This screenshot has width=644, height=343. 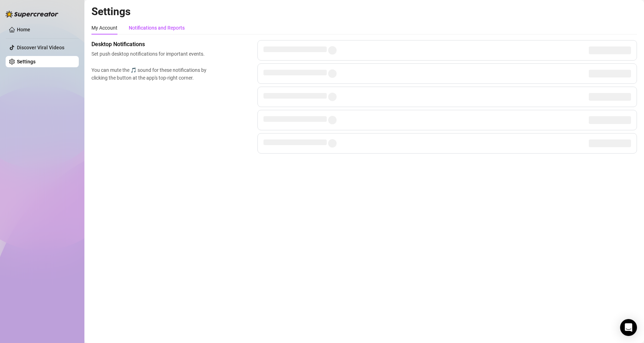 What do you see at coordinates (40, 47) in the screenshot?
I see `a: Discover Viral Videos` at bounding box center [40, 47].